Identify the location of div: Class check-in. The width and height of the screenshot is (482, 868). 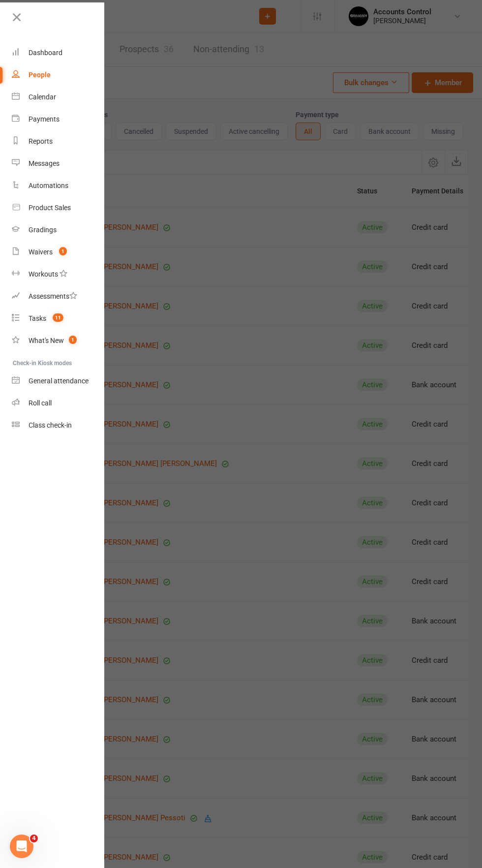
(50, 425).